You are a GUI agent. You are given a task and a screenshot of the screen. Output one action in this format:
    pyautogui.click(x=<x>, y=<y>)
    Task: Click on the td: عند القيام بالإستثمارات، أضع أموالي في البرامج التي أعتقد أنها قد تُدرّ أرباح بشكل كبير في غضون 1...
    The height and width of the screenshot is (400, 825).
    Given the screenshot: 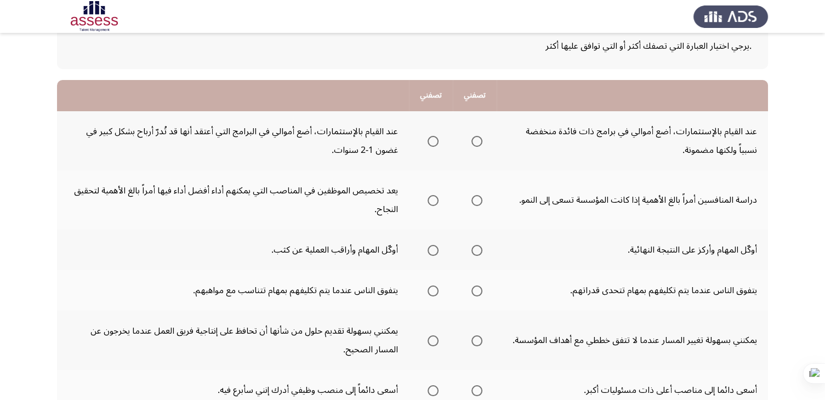 What is the action you would take?
    pyautogui.click(x=233, y=141)
    